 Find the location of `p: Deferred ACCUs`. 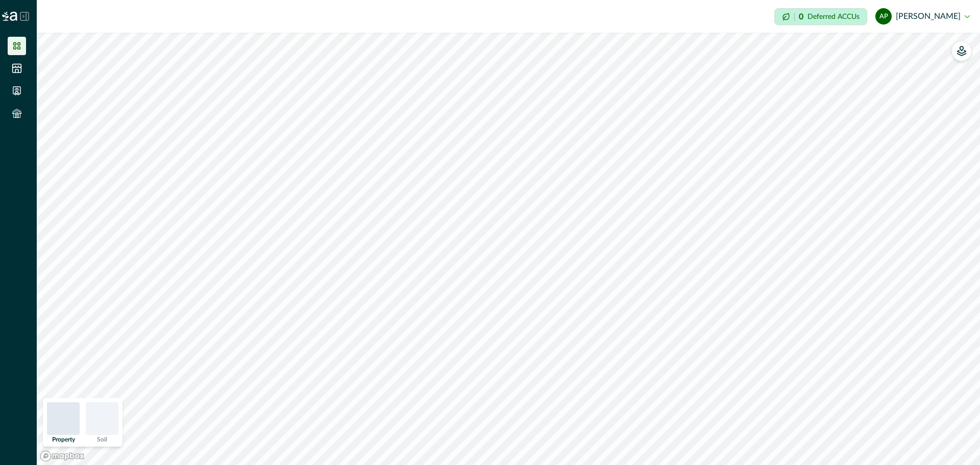

p: Deferred ACCUs is located at coordinates (834, 16).